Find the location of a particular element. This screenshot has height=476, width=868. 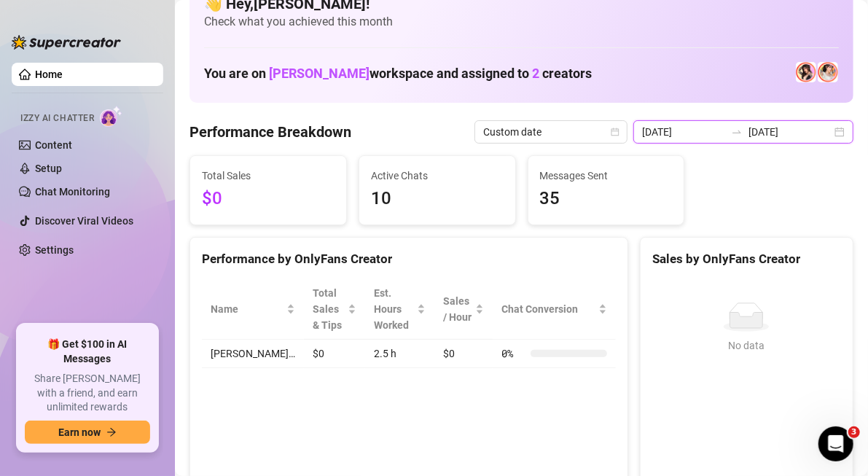

th: Chat Conversion is located at coordinates (554, 309).